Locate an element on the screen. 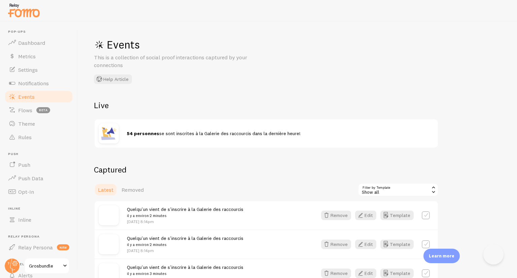 The image size is (517, 278). a: Settings is located at coordinates (39, 70).